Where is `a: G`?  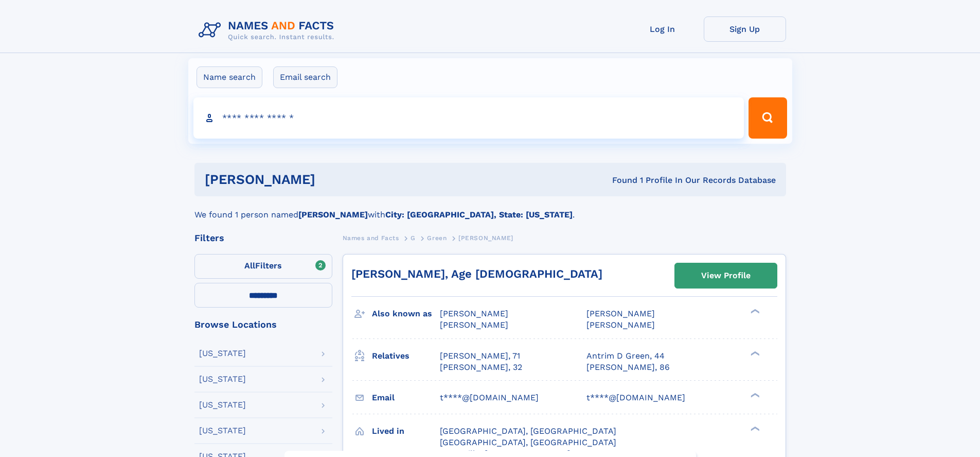
a: G is located at coordinates (413, 238).